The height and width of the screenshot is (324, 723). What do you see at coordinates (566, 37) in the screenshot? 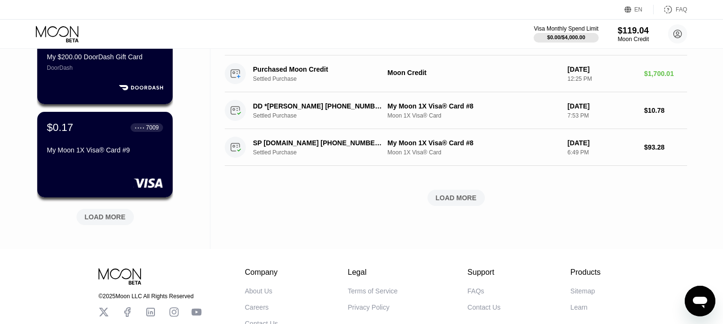
I see `div: $0.00 / $4,000.00` at bounding box center [566, 37].